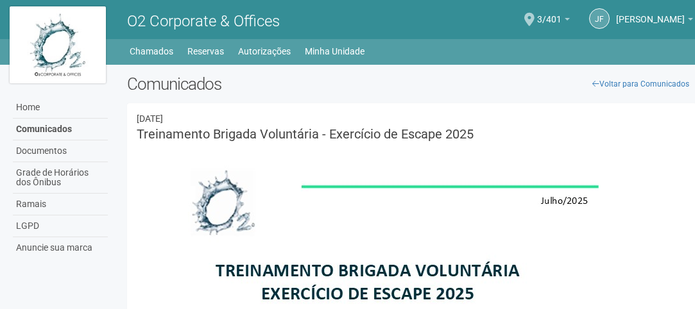 The height and width of the screenshot is (309, 695). What do you see at coordinates (600, 19) in the screenshot?
I see `a: JF` at bounding box center [600, 19].